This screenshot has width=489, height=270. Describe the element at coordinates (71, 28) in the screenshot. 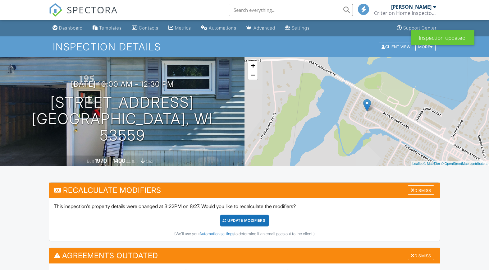

I see `div: Dashboard` at that location.